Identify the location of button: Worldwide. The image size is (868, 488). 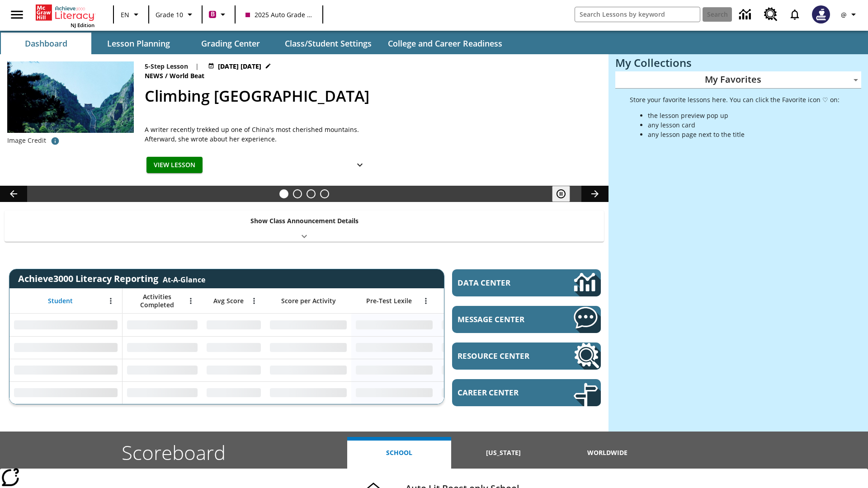
(607, 453).